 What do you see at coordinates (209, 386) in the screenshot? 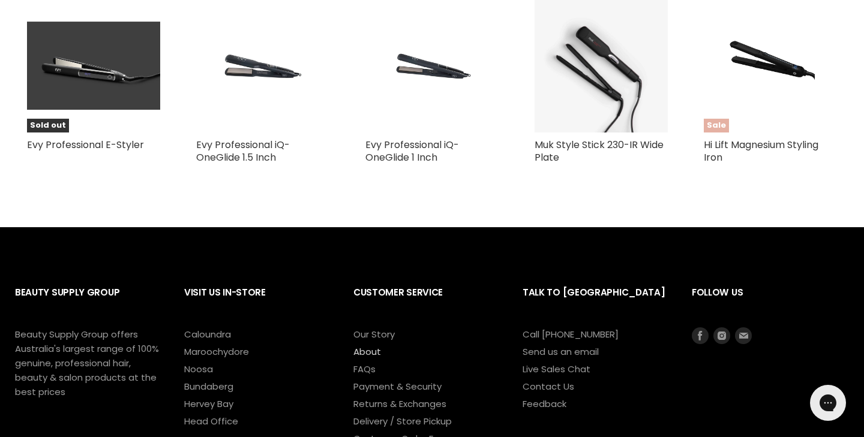
I see `a: Bundaberg` at bounding box center [209, 386].